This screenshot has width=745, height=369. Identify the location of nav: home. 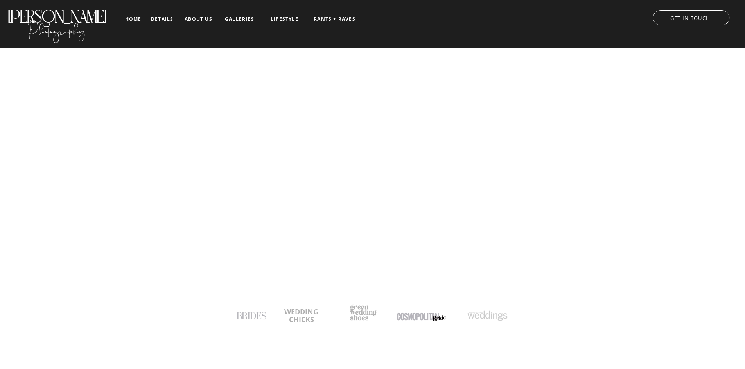
(133, 19).